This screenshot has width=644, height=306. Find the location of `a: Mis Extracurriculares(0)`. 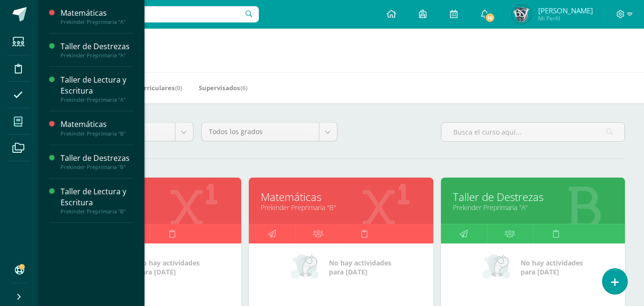

a: Mis Extracurriculares(0) is located at coordinates (144, 88).